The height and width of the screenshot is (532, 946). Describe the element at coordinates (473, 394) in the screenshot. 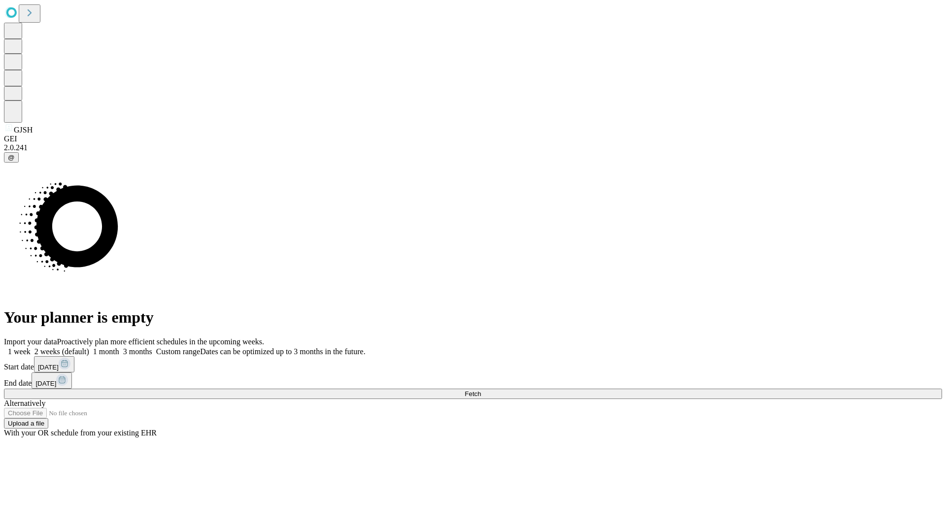

I see `button: Fetch` at that location.